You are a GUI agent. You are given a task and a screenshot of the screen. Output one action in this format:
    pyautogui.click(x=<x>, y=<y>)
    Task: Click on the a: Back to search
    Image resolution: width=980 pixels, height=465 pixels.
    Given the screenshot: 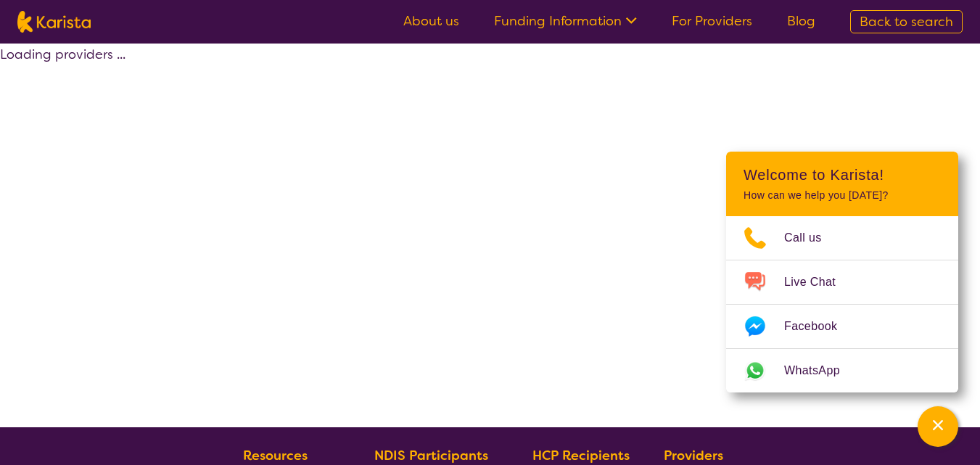 What is the action you would take?
    pyautogui.click(x=905, y=22)
    